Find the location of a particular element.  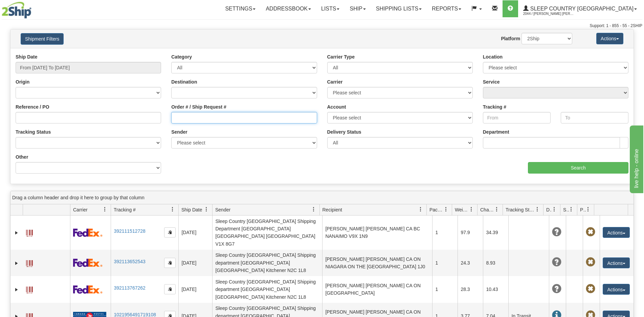

a: Packages filter column settings is located at coordinates (446, 209).